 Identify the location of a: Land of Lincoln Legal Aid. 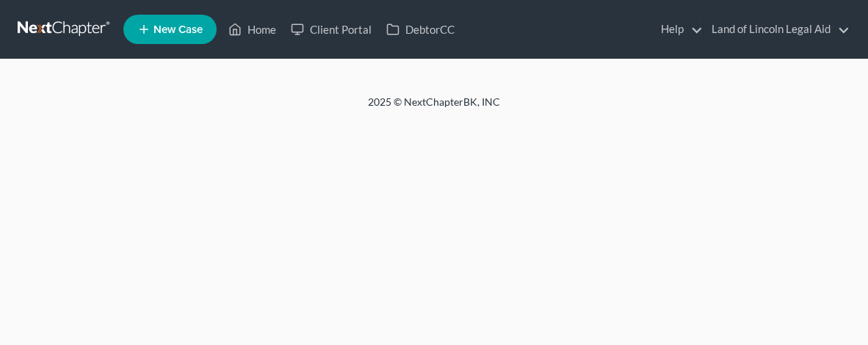
(777, 30).